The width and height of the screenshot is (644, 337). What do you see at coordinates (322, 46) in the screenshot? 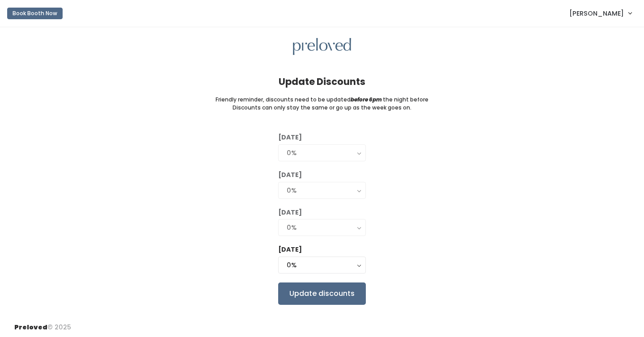
I see `img: preloved logo` at bounding box center [322, 46].